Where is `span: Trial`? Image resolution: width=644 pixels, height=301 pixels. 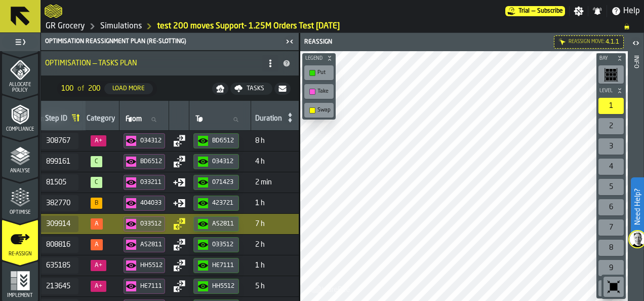 span: Trial is located at coordinates (524, 11).